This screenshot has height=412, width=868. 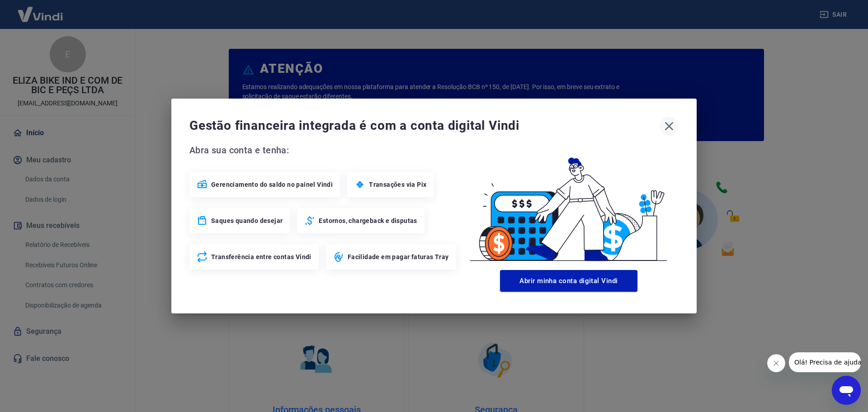 What do you see at coordinates (324, 150) in the screenshot?
I see `span: Abra sua conta e tenha:` at bounding box center [324, 150].